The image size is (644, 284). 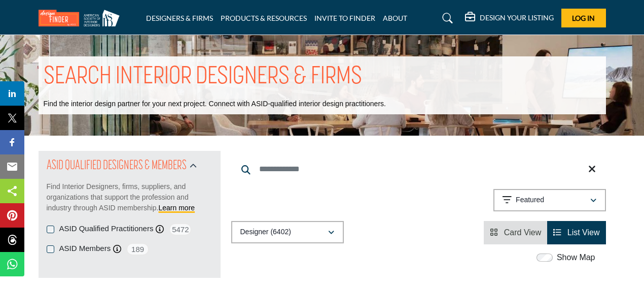 What do you see at coordinates (549, 200) in the screenshot?
I see `button: Featured` at bounding box center [549, 200].